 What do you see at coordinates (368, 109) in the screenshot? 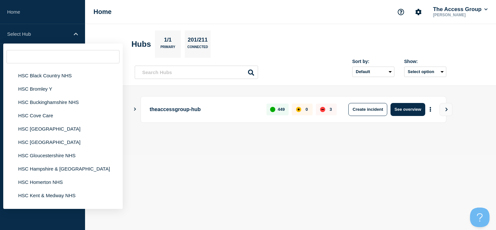
I see `button: Create incident` at bounding box center [368, 109].